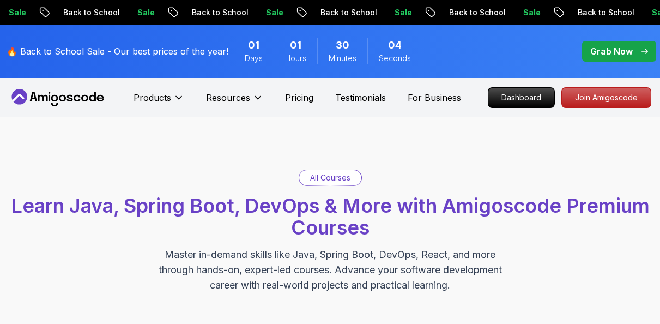 The height and width of the screenshot is (324, 660). I want to click on p: Master in-demand skills like Java, Spring Boot, DevOps, React, and more through hands-on, expert-..., so click(330, 270).